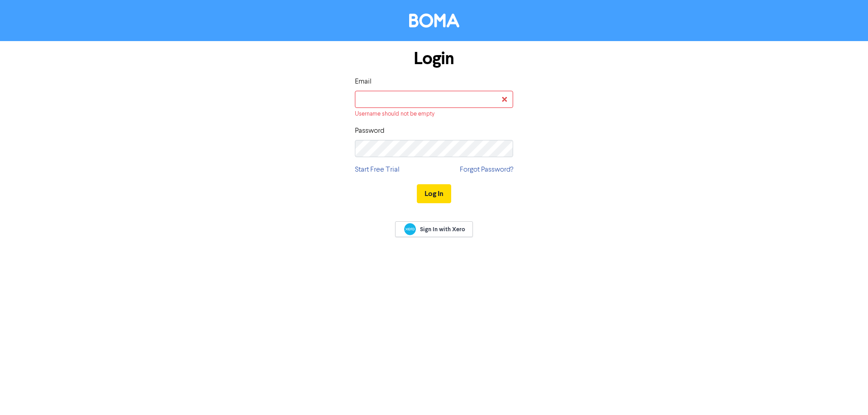 The image size is (868, 415). I want to click on button: Log In, so click(434, 194).